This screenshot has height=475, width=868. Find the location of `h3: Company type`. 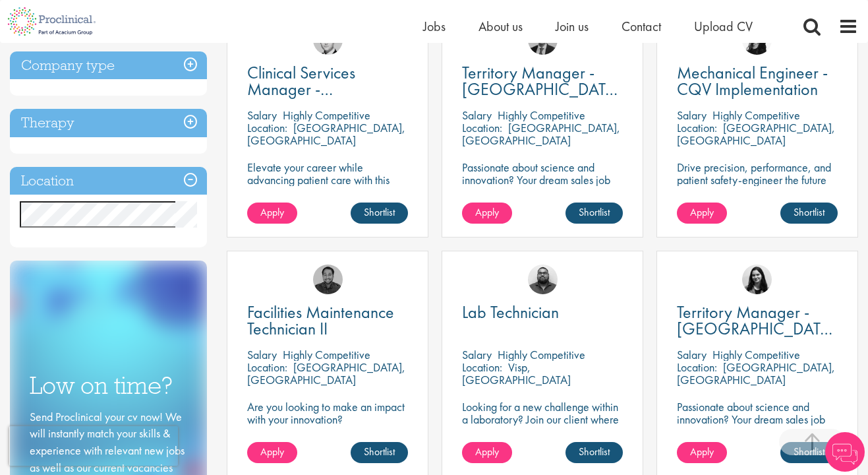

h3: Company type is located at coordinates (108, 65).